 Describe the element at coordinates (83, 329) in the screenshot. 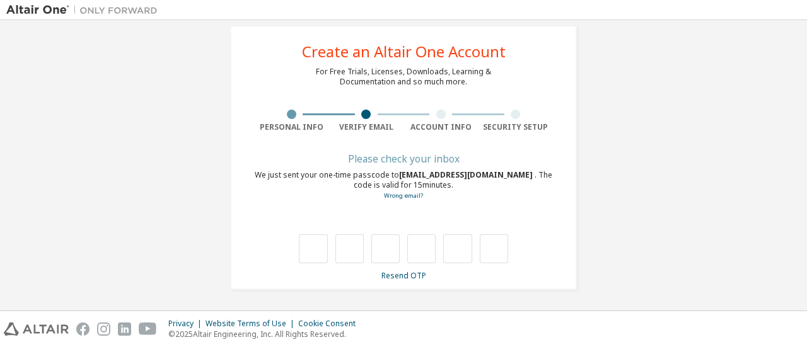

I see `img: facebook.svg` at that location.